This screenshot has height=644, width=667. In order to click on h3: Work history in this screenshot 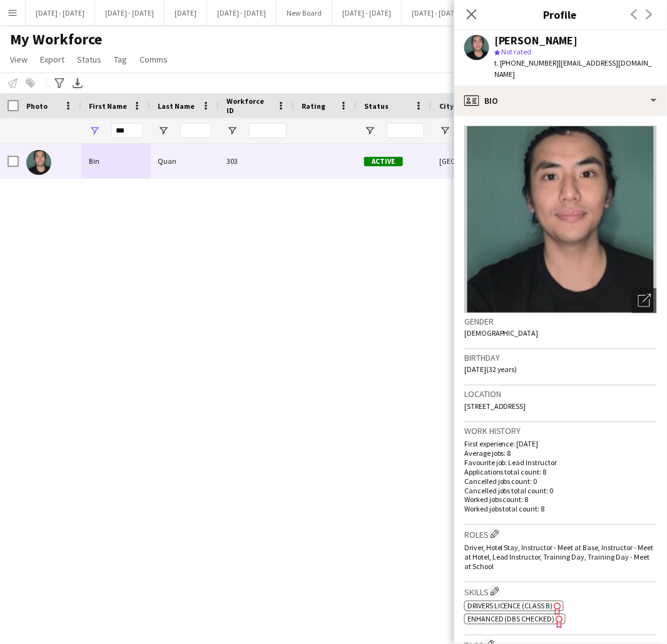, I will do `click(561, 431)`.